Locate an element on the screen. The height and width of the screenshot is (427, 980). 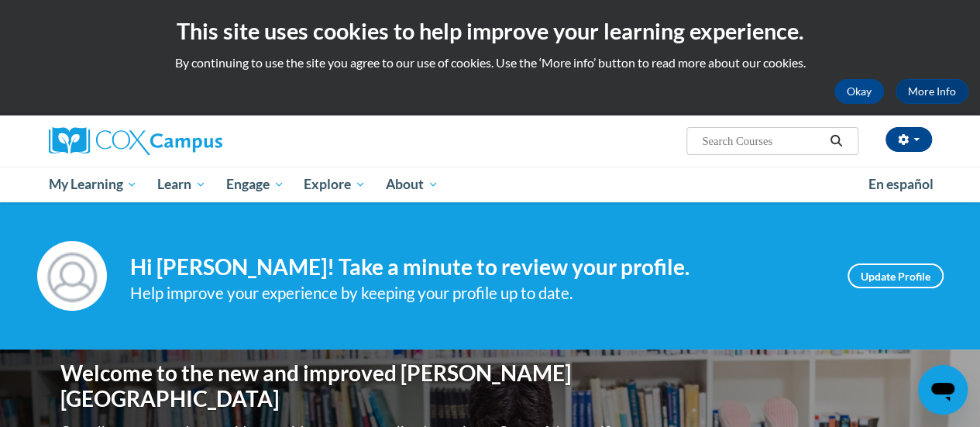
a: About is located at coordinates (412, 185).